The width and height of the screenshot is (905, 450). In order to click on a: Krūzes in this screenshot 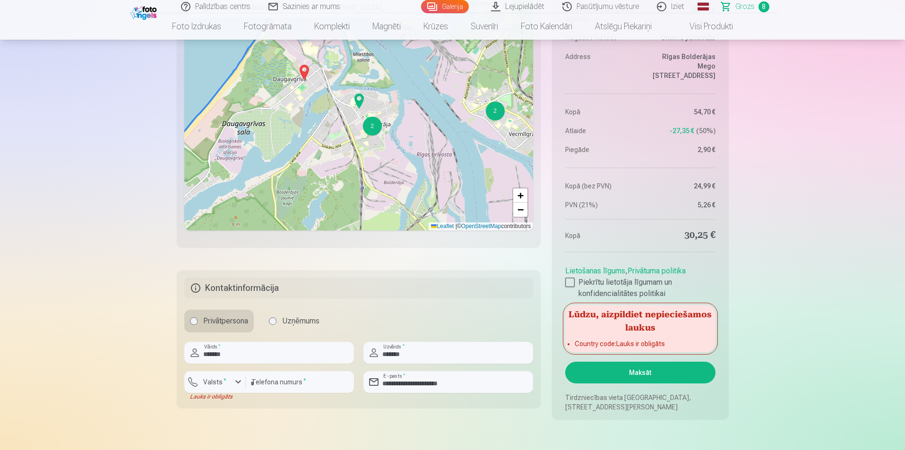, I will do `click(436, 26)`.